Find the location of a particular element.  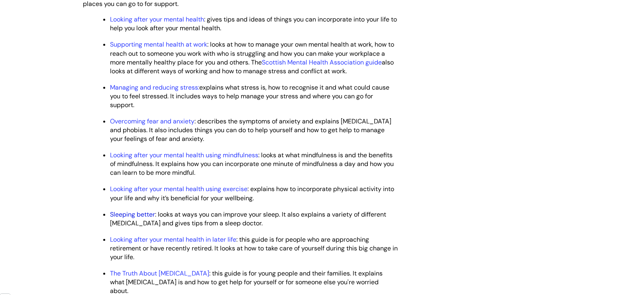

a: Looking after your mental health using exercise is located at coordinates (178, 189).